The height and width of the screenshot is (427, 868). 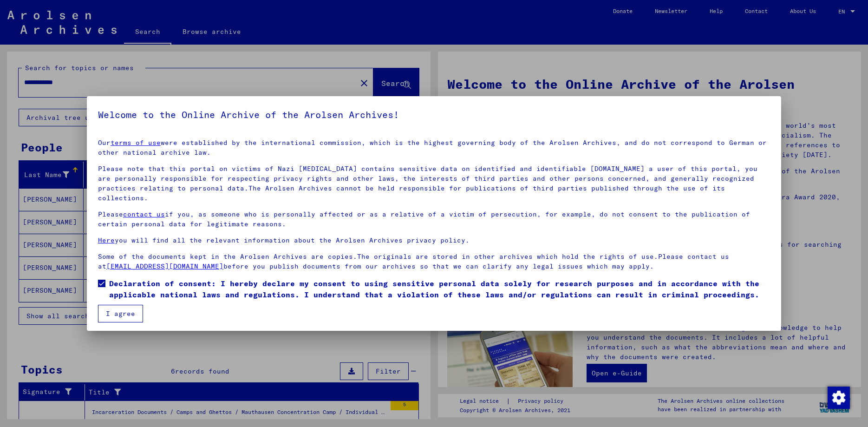 I want to click on p: Our were established by the international commission, which is the highest governing body of the ..., so click(x=433, y=148).